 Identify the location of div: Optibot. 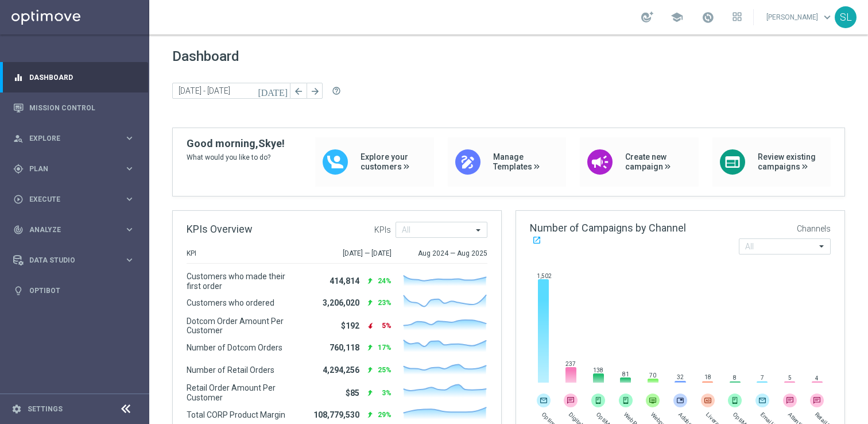
(74, 290).